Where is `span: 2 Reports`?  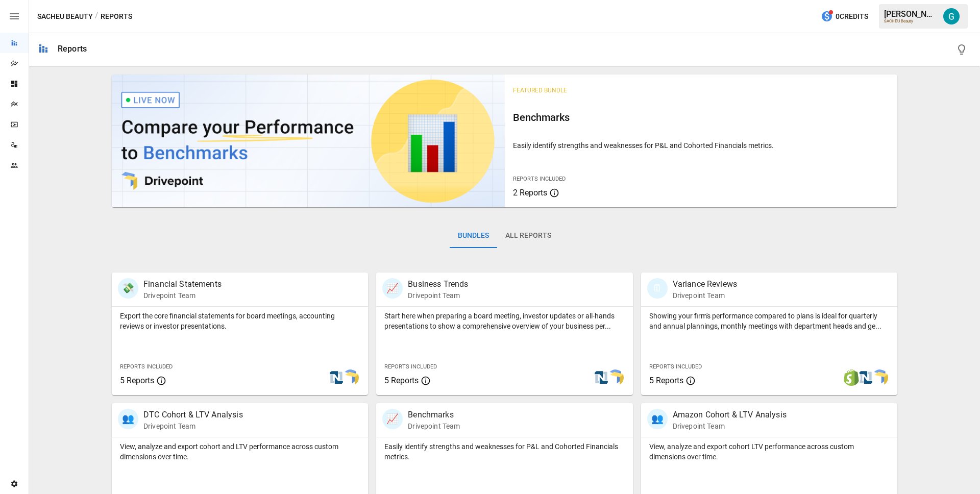 span: 2 Reports is located at coordinates (530, 192).